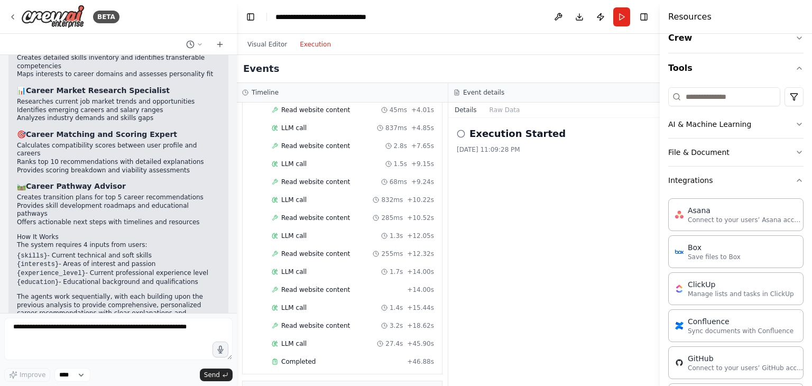 This screenshot has height=386, width=812. I want to click on button: Integrations, so click(736, 180).